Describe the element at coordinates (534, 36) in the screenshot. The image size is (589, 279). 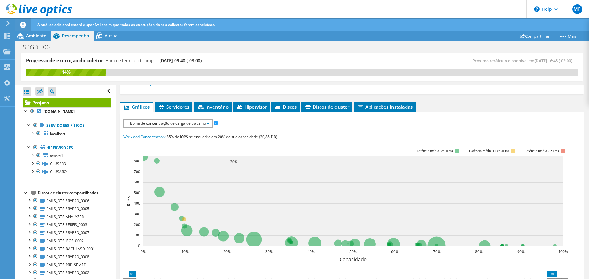
I see `a: Compartilhar` at that location.